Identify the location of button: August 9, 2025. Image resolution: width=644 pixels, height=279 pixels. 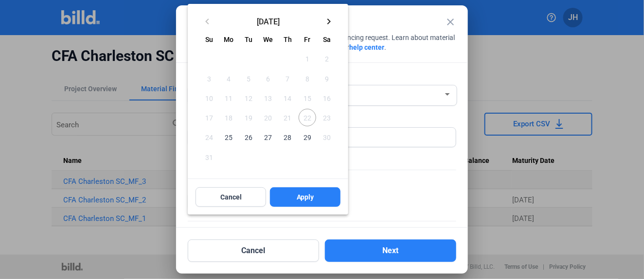
(327, 78).